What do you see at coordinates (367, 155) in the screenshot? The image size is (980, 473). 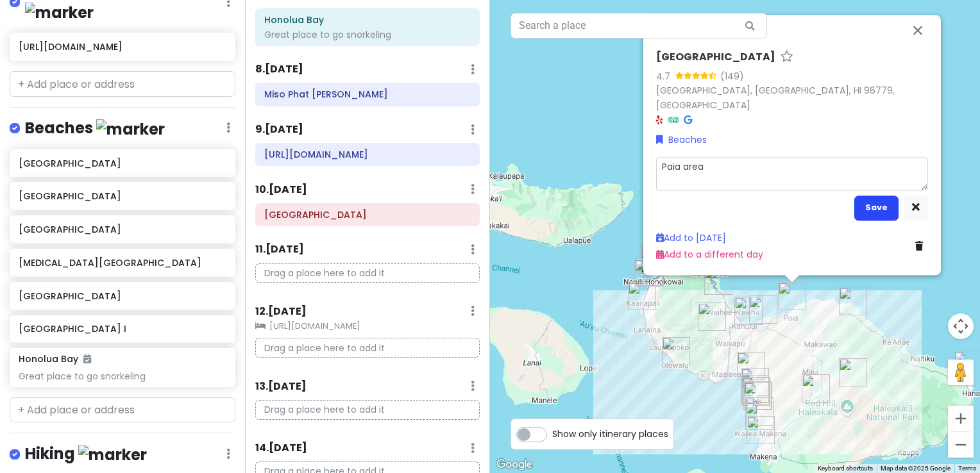 I see `h6: https://gosurfmaui.com/` at bounding box center [367, 155].